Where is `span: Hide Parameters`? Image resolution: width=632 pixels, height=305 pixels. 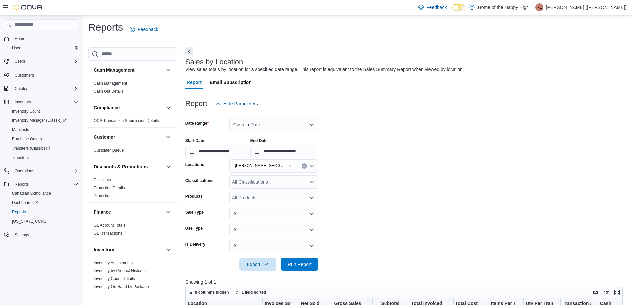
span: Hide Parameters is located at coordinates (240, 103).